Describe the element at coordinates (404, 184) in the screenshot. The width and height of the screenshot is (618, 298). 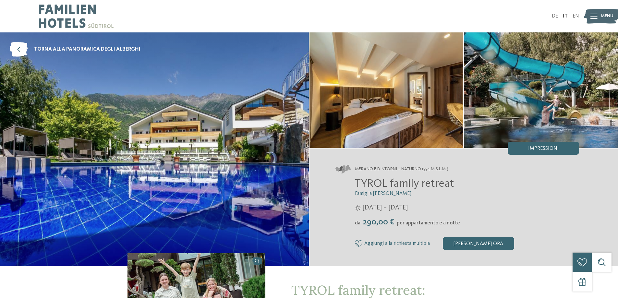
I see `span: TYROL family retreat` at that location.